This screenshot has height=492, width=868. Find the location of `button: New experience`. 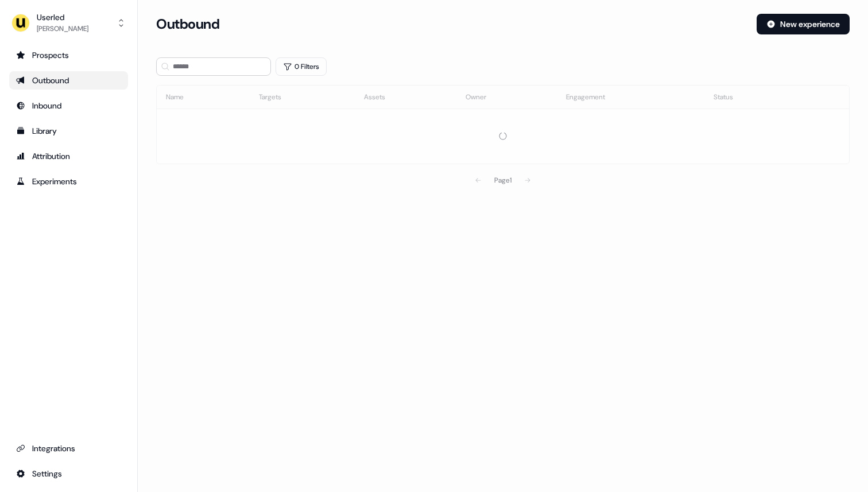

button: New experience is located at coordinates (803, 24).